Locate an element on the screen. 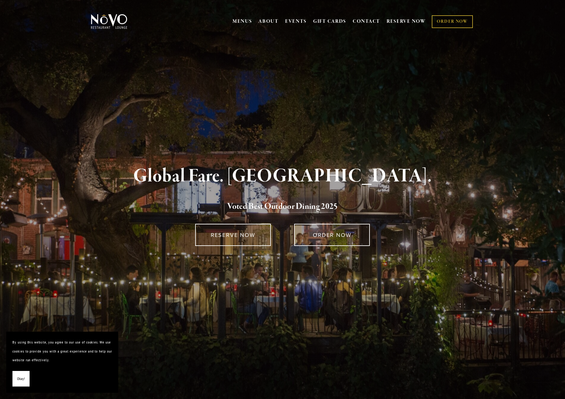 This screenshot has width=565, height=399. img: Novo Restaurant &amp; Lounge is located at coordinates (109, 21).